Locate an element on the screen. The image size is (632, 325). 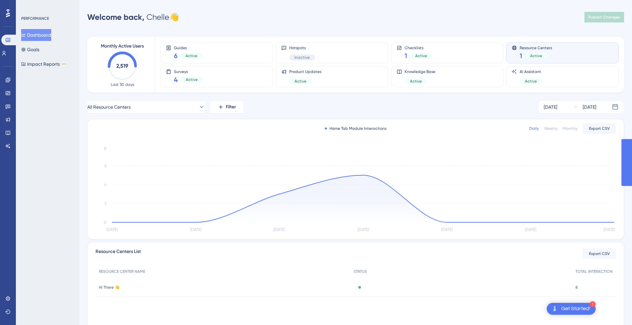
span: 6 is located at coordinates (176, 56).